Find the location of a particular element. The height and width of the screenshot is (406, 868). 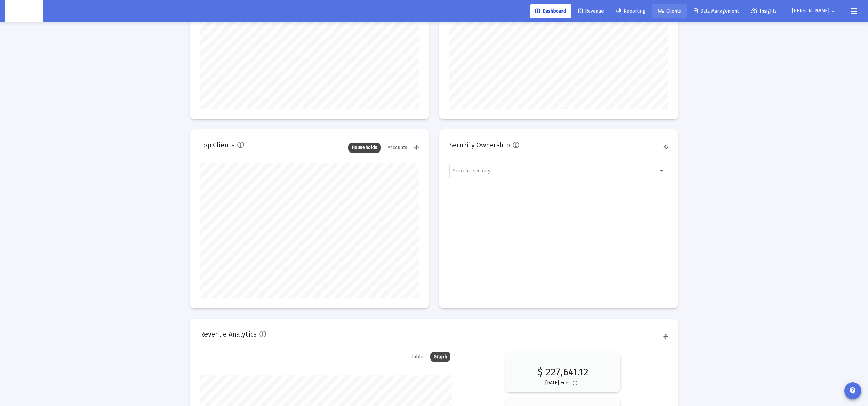

span: Revenue is located at coordinates (591, 11).